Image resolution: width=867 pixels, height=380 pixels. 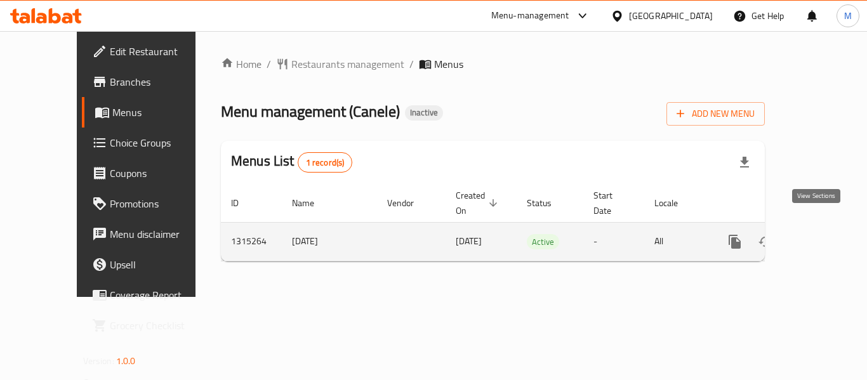 What do you see at coordinates (152, 173) in the screenshot?
I see `a: Coupons` at bounding box center [152, 173].